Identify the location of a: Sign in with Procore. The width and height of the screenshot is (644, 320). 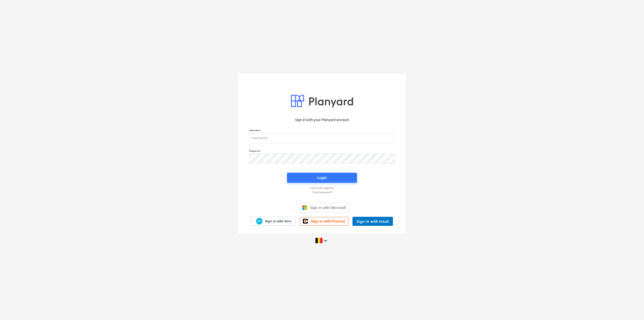
(324, 222).